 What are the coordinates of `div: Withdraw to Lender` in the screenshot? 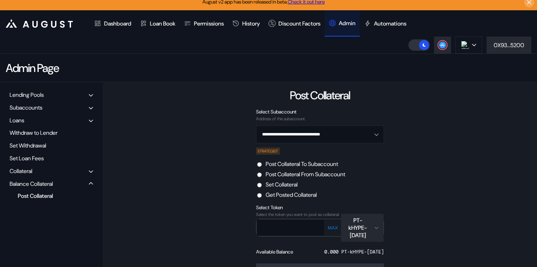 It's located at (51, 133).